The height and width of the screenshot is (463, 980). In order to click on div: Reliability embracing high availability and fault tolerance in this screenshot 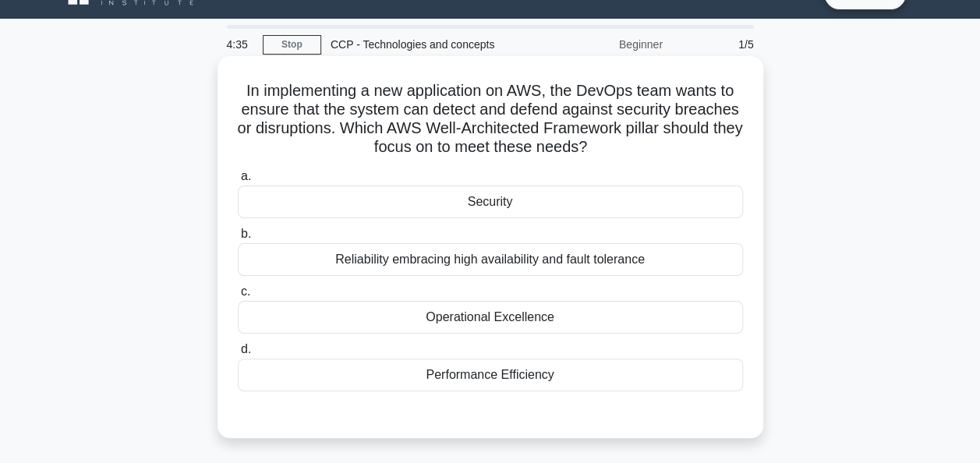, I will do `click(490, 259)`.